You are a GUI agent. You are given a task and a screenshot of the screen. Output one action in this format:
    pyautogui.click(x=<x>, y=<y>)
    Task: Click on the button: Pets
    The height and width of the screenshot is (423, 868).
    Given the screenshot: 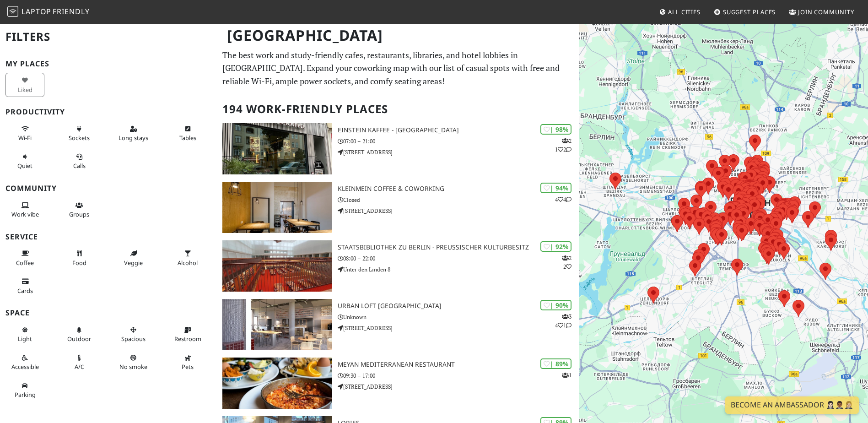 What is the action you would take?
    pyautogui.click(x=188, y=362)
    